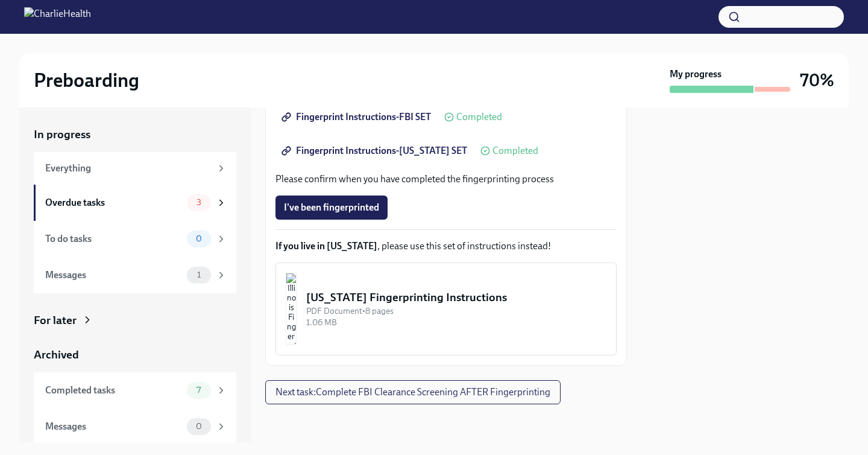  What do you see at coordinates (55, 320) in the screenshot?
I see `div: For later` at bounding box center [55, 320].